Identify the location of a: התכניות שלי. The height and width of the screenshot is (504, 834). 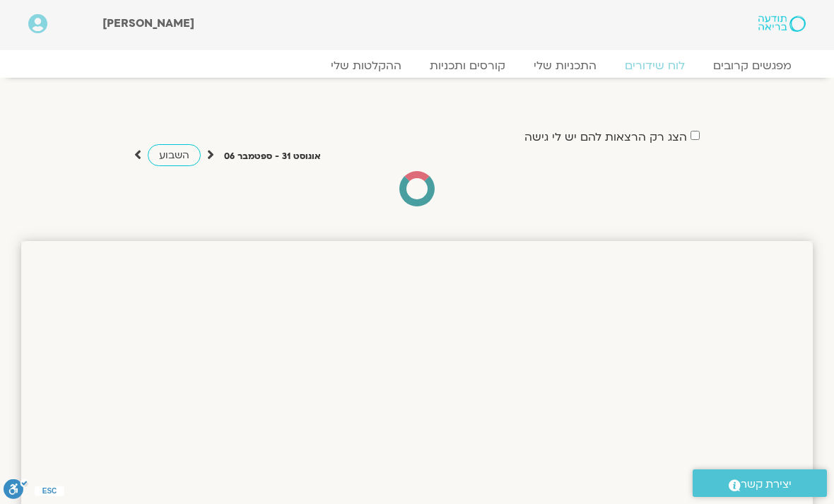
(565, 65).